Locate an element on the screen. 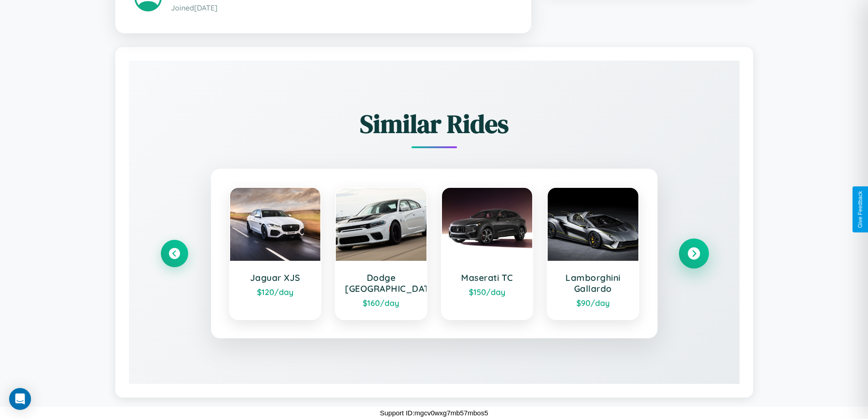 This screenshot has width=868, height=419. div: $ 90 /day is located at coordinates (593, 302).